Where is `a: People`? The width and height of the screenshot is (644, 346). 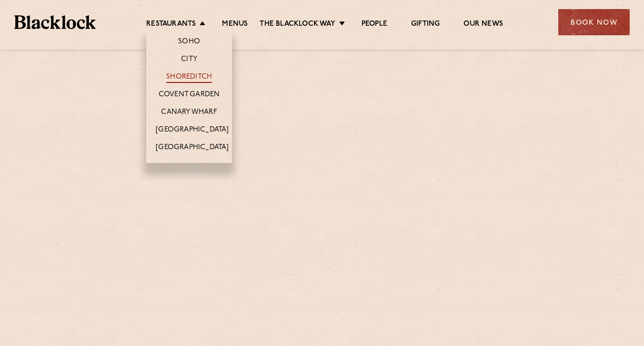
a: People is located at coordinates (374, 25).